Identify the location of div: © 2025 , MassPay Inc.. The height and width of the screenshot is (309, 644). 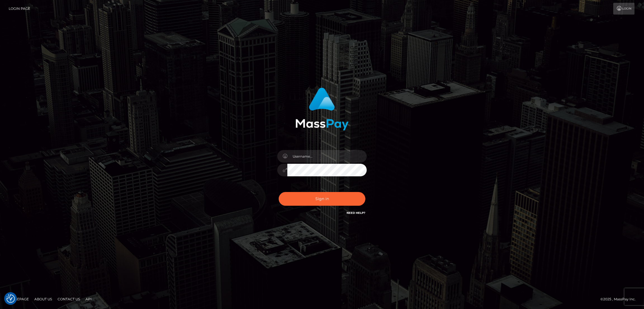
(620, 299).